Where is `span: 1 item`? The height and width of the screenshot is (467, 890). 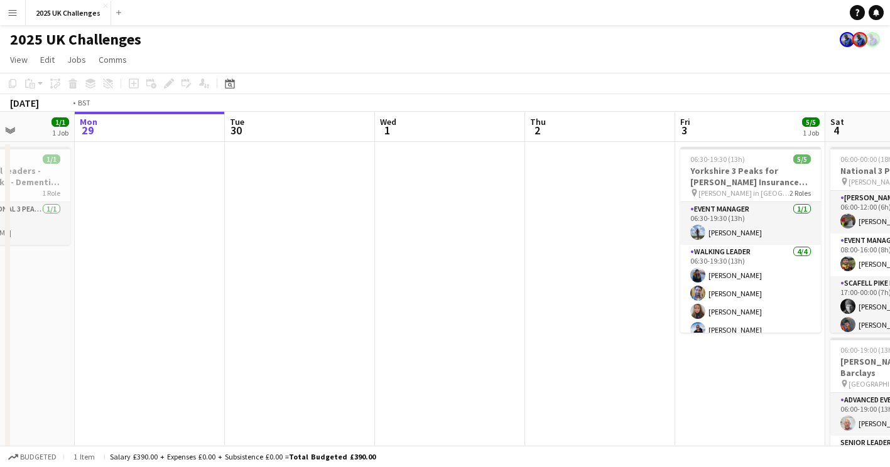 span: 1 item is located at coordinates (84, 457).